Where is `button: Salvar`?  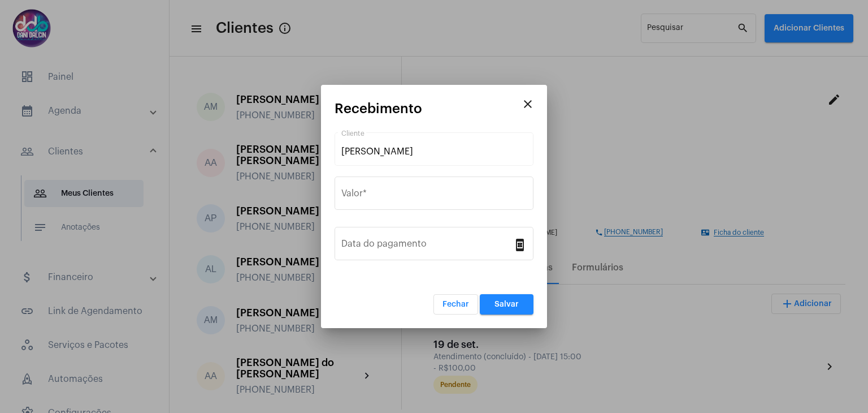 button: Salvar is located at coordinates (507, 304).